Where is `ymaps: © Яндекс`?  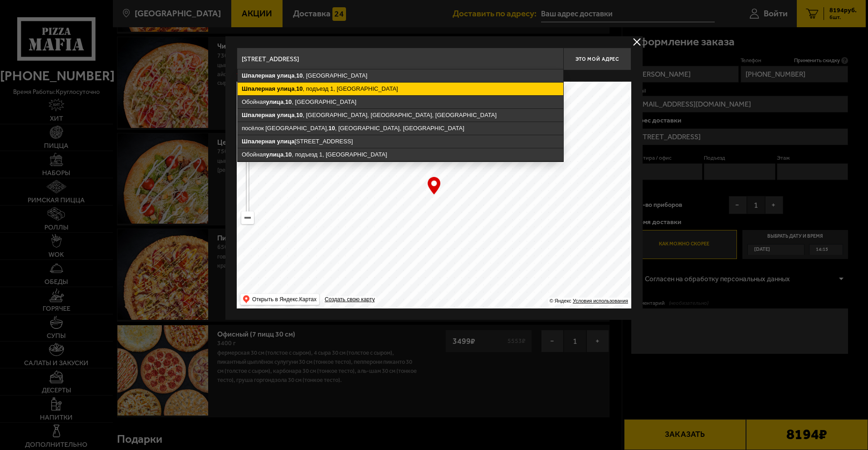 ymaps: © Яндекс is located at coordinates (560, 300).